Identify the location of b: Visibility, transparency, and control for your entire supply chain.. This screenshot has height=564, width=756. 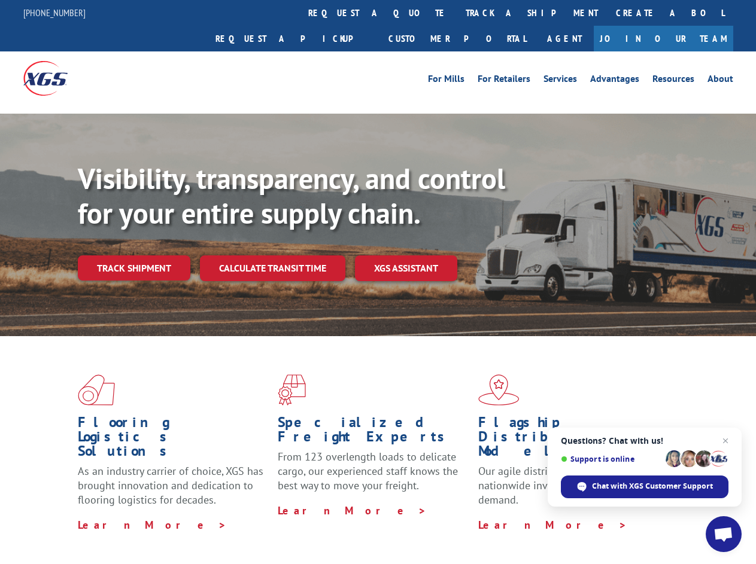
(291, 196).